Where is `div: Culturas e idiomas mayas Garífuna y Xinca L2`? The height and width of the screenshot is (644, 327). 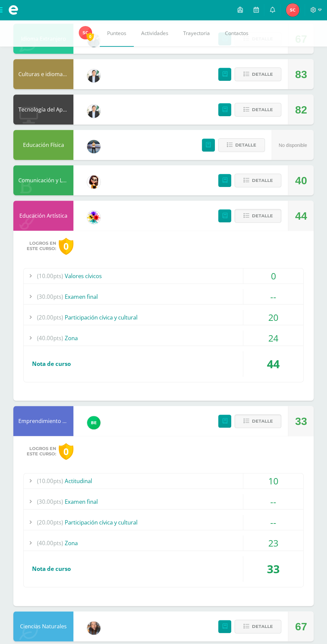 div: Culturas e idiomas mayas Garífuna y Xinca L2 is located at coordinates (43, 74).